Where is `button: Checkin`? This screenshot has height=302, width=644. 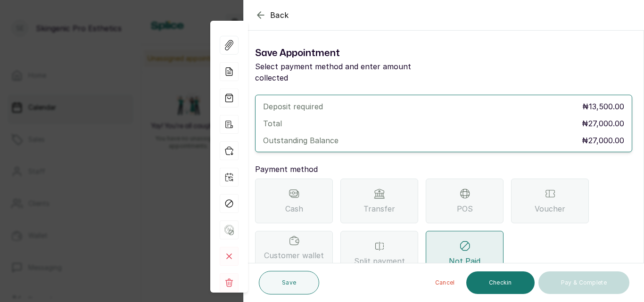
button: Checkin is located at coordinates (500, 282).